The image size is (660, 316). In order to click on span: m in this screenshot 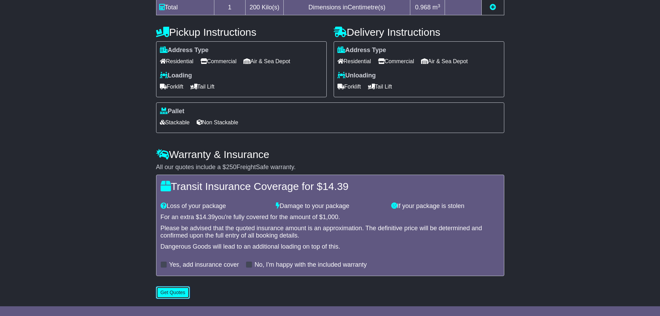, I will do `click(437, 7)`.